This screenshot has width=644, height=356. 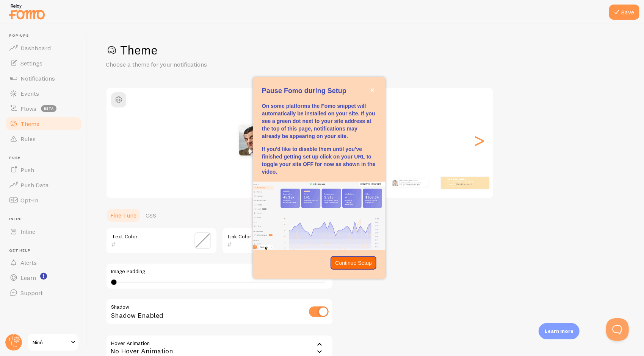 What do you see at coordinates (319, 91) in the screenshot?
I see `p: Pause Fomo during Setup` at bounding box center [319, 91].